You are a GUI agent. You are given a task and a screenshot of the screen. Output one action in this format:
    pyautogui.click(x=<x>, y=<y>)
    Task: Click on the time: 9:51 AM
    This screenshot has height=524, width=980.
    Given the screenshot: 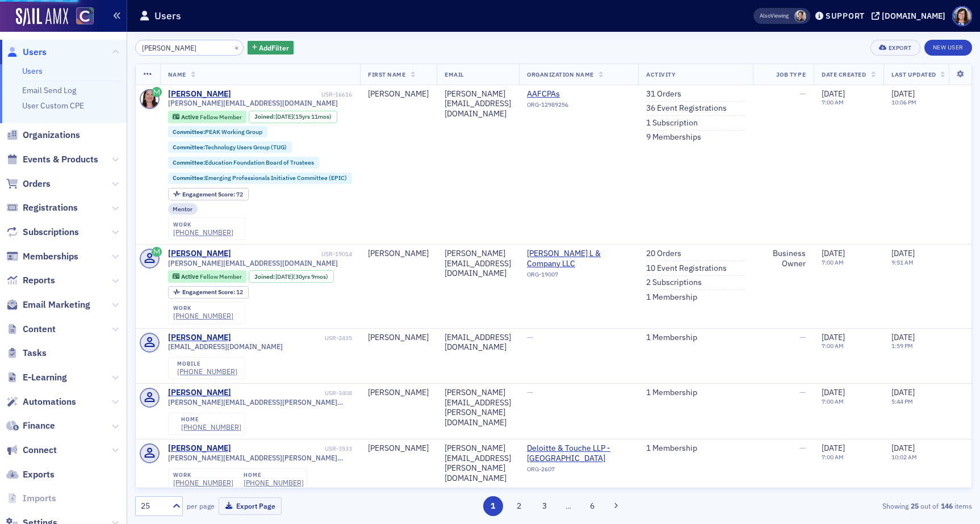 What is the action you would take?
    pyautogui.click(x=902, y=263)
    